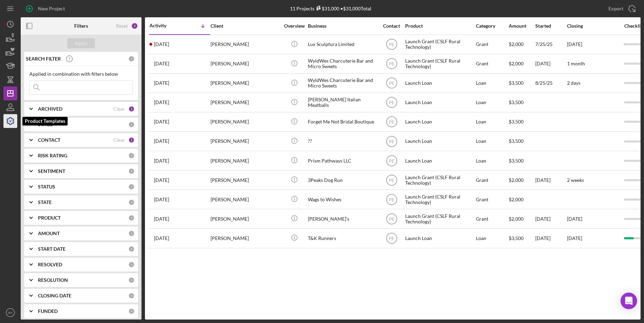 The height and width of the screenshot is (323, 644). Describe the element at coordinates (343, 199) in the screenshot. I see `div: Wags to Wishes` at that location.